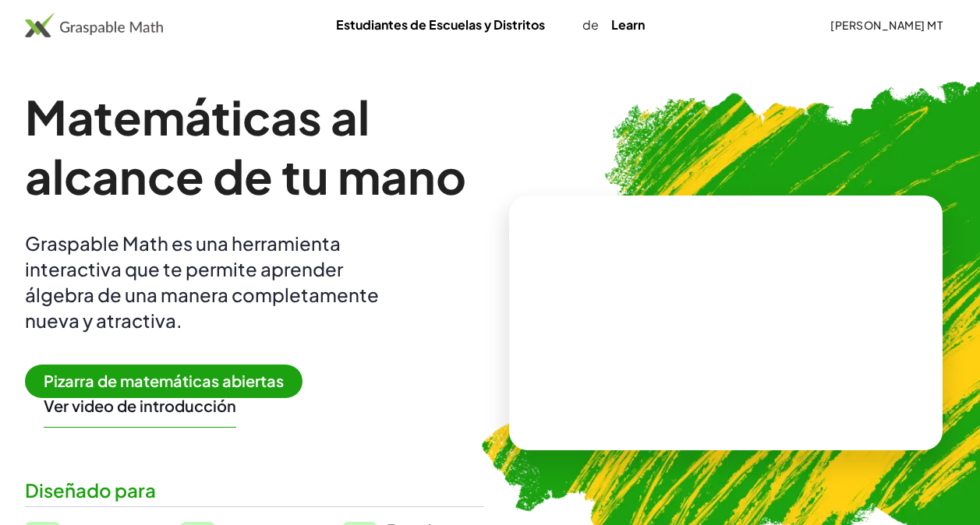 This screenshot has width=980, height=525. What do you see at coordinates (726, 323) in the screenshot?
I see `video: What is this? This is dynamic math notation. Dynamic math notation plays a central role in how Gr...` at bounding box center [726, 323].